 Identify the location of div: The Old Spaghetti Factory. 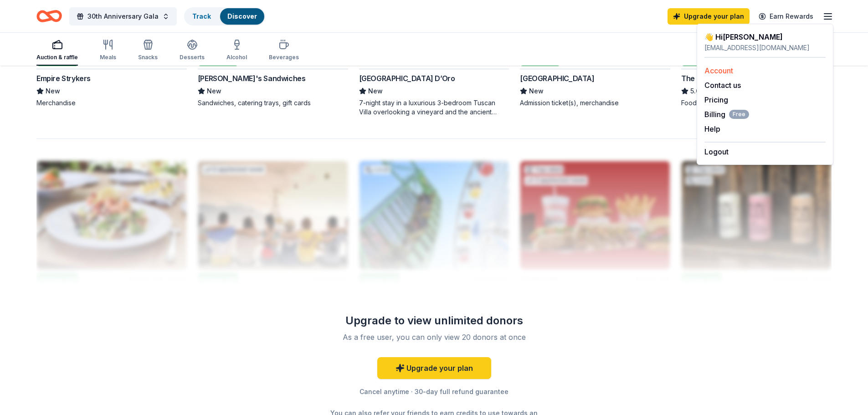
(726, 79).